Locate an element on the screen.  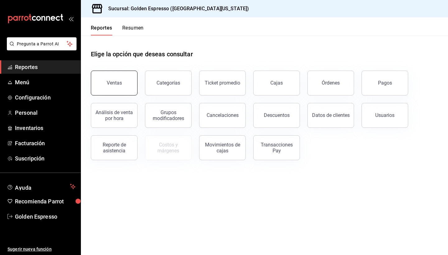
span: Facturación is located at coordinates (45, 143).